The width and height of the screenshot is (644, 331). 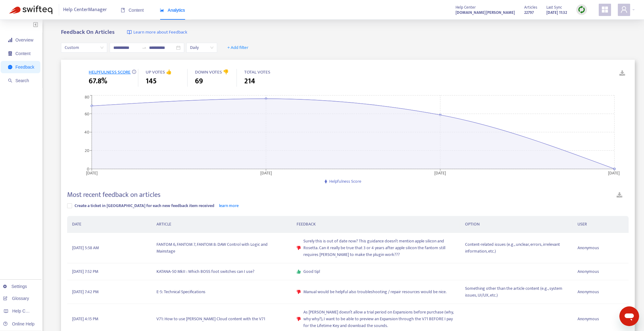 What do you see at coordinates (110, 72) in the screenshot?
I see `span: HELPFULNESS SCORE` at bounding box center [110, 72].